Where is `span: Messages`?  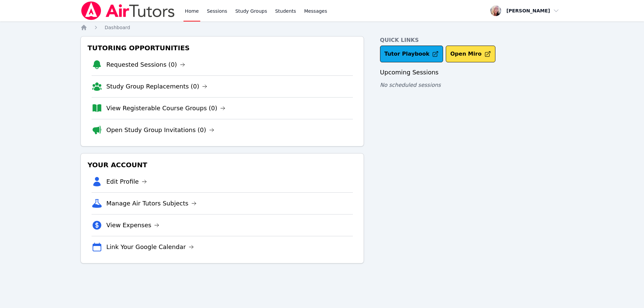
span: Messages is located at coordinates (316, 11).